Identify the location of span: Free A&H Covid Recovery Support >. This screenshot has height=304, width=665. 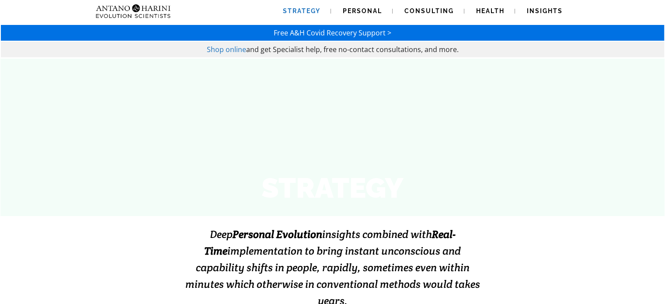
(332, 33).